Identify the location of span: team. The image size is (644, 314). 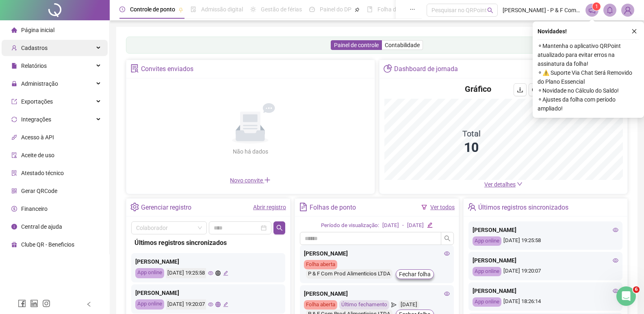
(472, 207).